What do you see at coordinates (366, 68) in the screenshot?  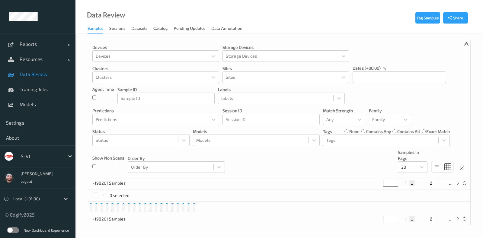 I see `p: dates (+00:00)` at bounding box center [366, 68].